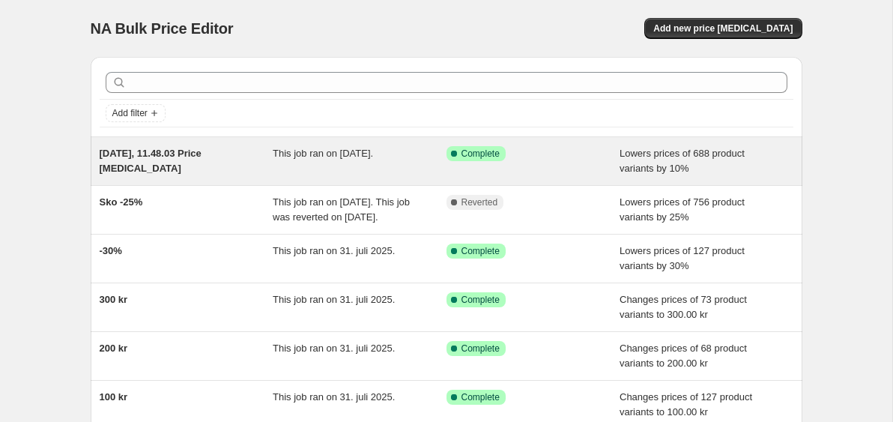 Image resolution: width=893 pixels, height=422 pixels. I want to click on span: Lowers prices of 756 product variants by 25%, so click(682, 209).